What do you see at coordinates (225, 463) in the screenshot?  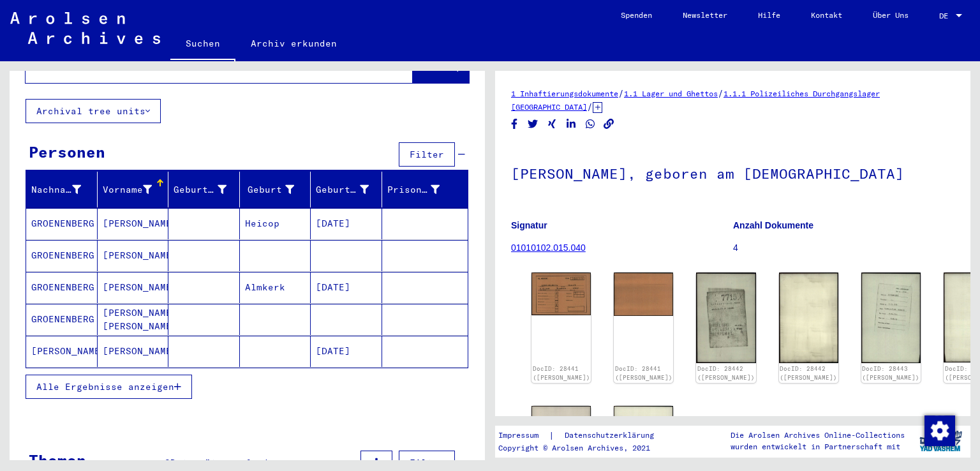 I see `span: Datensätze gefunden` at bounding box center [225, 463].